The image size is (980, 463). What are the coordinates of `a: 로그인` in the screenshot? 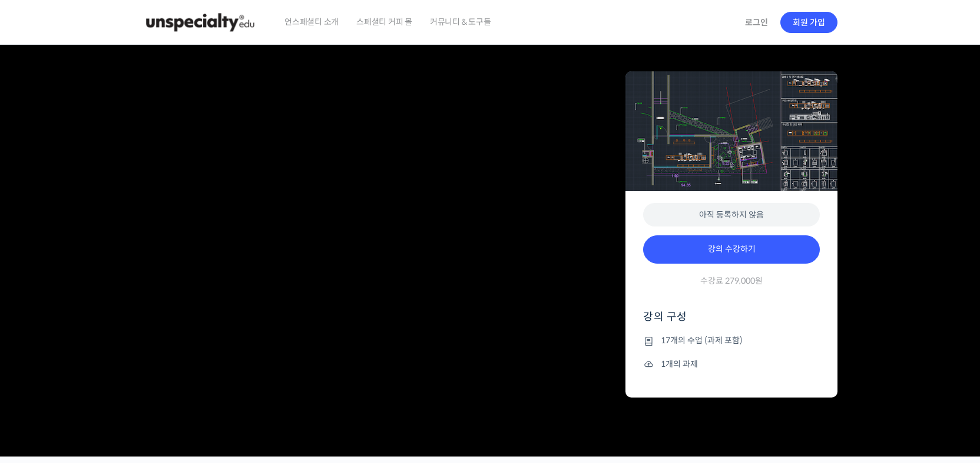 It's located at (756, 22).